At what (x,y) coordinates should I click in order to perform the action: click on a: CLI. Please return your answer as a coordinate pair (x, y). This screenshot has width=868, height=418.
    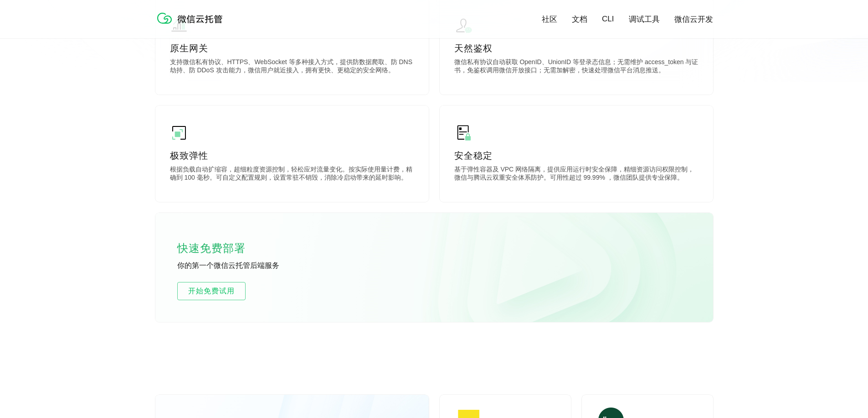
    Looking at the image, I should click on (608, 19).